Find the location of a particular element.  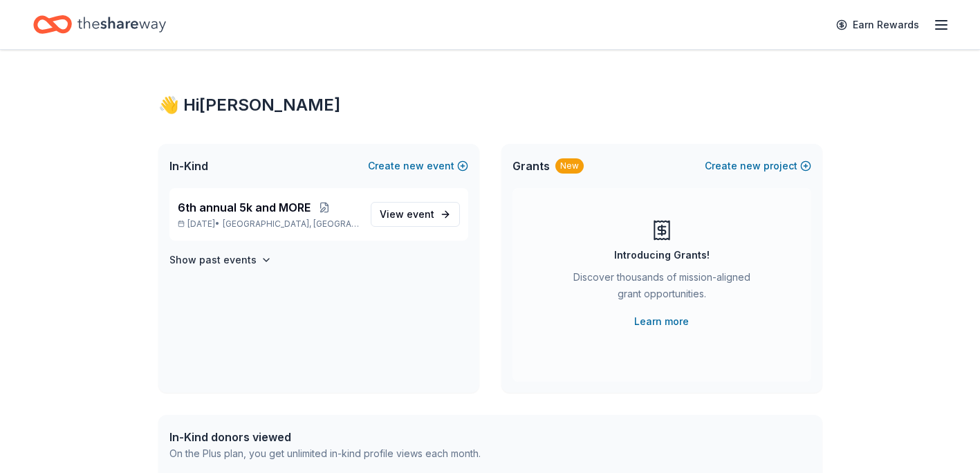

a: Earn Rewards is located at coordinates (877, 25).